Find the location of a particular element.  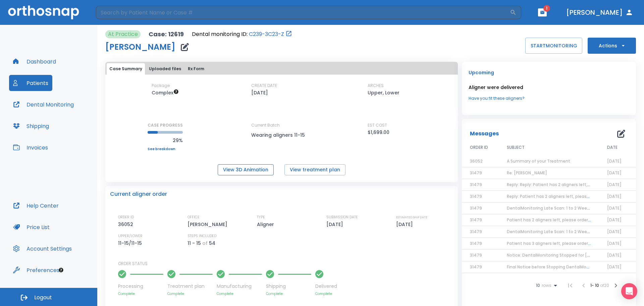

input: Search by Patient Name or Case # is located at coordinates (303, 12).